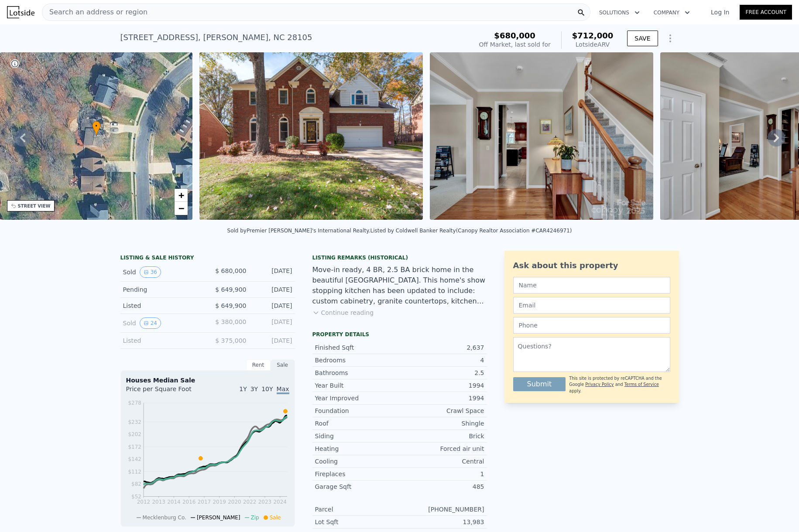 Image resolution: width=799 pixels, height=532 pixels. What do you see at coordinates (442, 448) in the screenshot?
I see `div: Forced air unit` at bounding box center [442, 448].